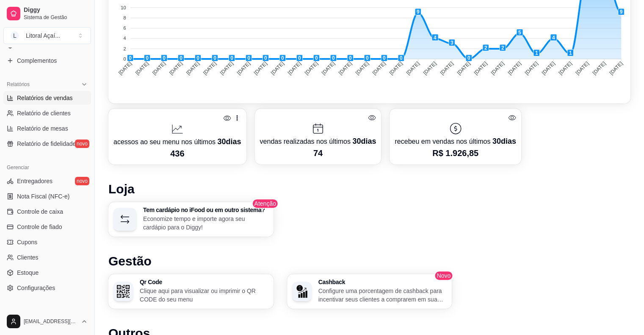 The image size is (644, 335). What do you see at coordinates (125, 38) in the screenshot?
I see `tspan: 4` at bounding box center [125, 38].